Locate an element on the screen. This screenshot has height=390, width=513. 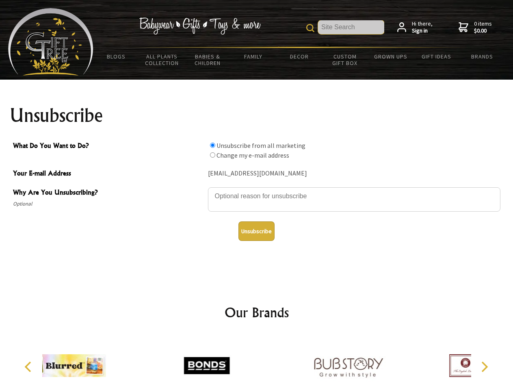
a: Brands is located at coordinates (482, 56).